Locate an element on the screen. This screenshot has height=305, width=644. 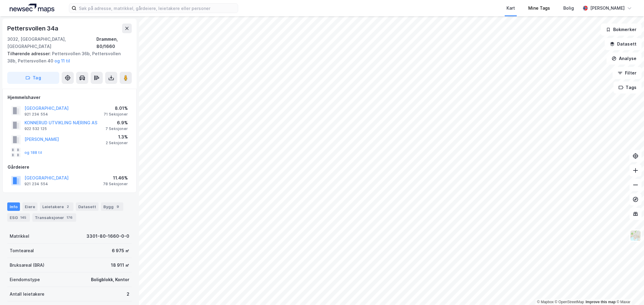
div: Bolig is located at coordinates (568, 8).